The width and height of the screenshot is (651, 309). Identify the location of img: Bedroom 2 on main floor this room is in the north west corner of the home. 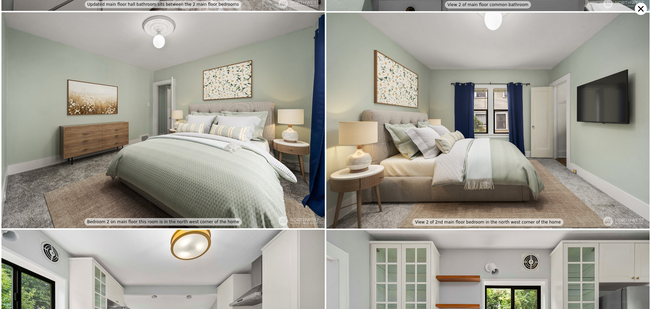
(163, 120).